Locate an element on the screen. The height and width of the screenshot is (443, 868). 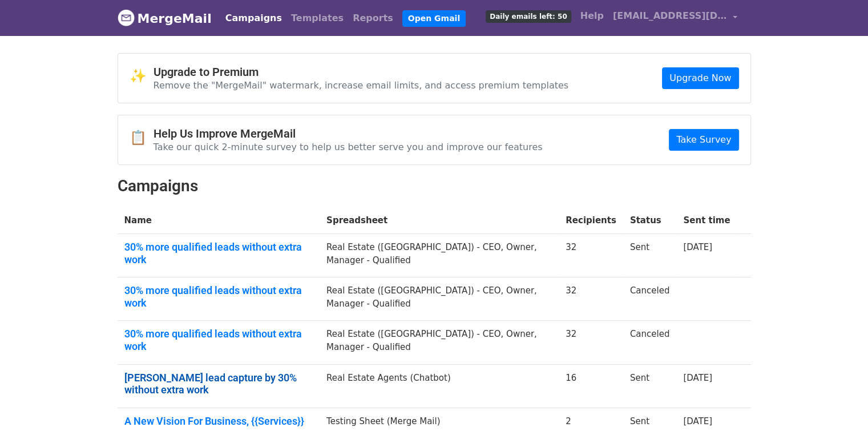
td: Real Estate Agents (Chatbot) is located at coordinates (438, 386).